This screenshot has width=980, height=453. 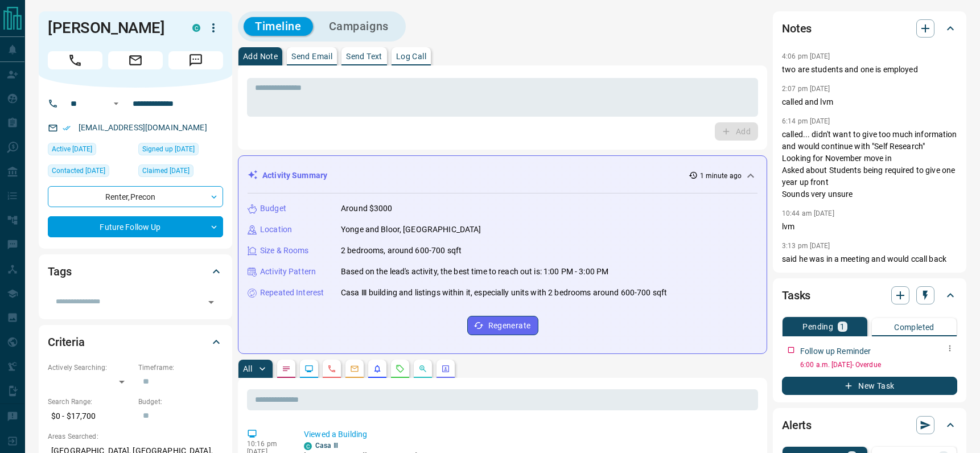 What do you see at coordinates (359, 26) in the screenshot?
I see `button: Campaigns` at bounding box center [359, 26].